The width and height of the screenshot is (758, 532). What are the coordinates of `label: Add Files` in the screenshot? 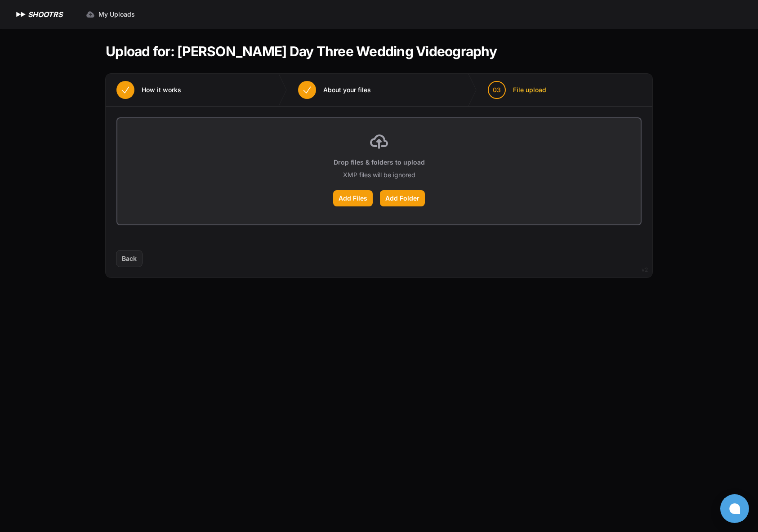 It's located at (353, 198).